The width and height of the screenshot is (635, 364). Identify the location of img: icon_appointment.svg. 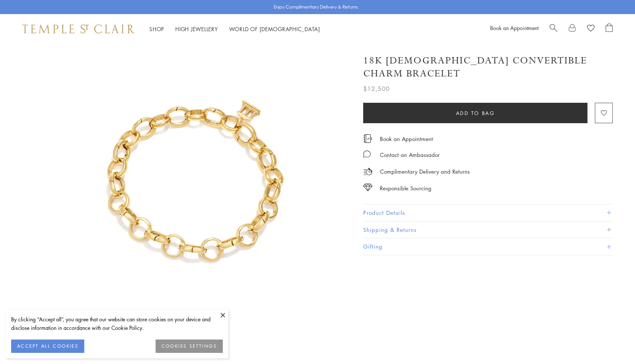
(368, 139).